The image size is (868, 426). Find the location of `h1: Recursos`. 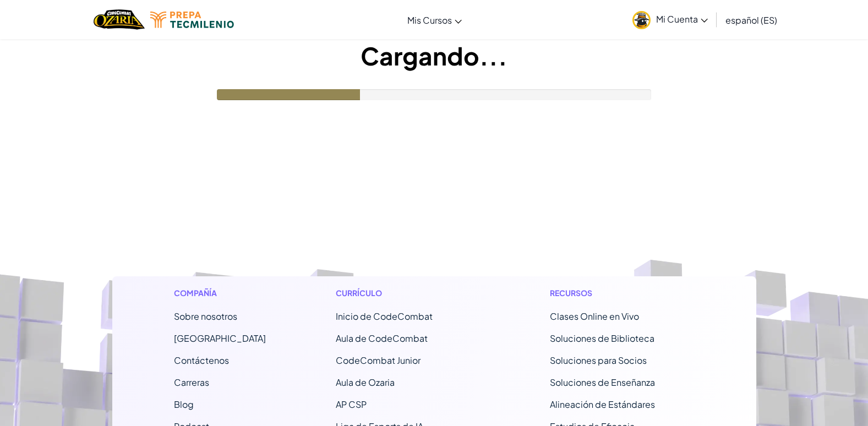

h1: Recursos is located at coordinates (622, 293).